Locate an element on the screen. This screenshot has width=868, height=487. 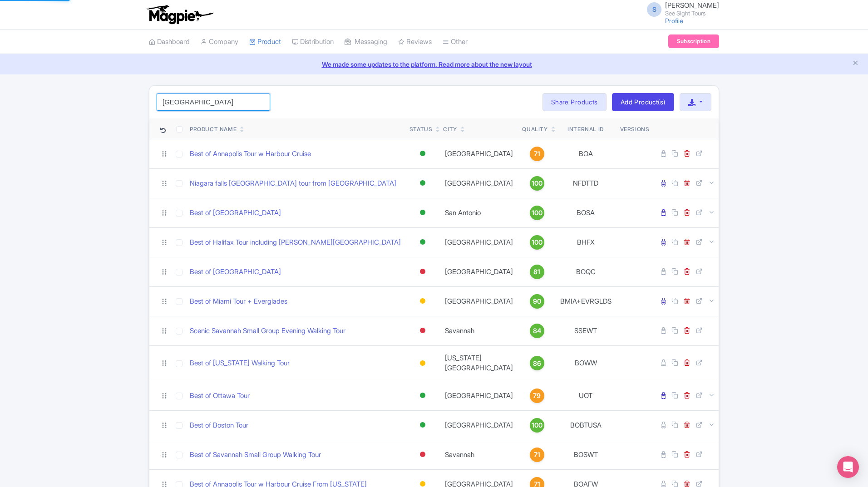
a: 90 is located at coordinates (536, 302).